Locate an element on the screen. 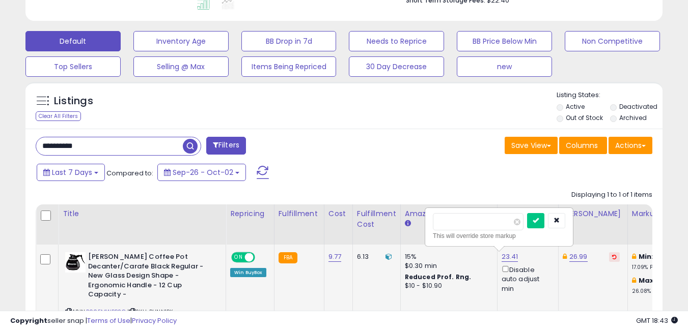 Image resolution: width=688 pixels, height=331 pixels. button: Save View is located at coordinates (531, 146).